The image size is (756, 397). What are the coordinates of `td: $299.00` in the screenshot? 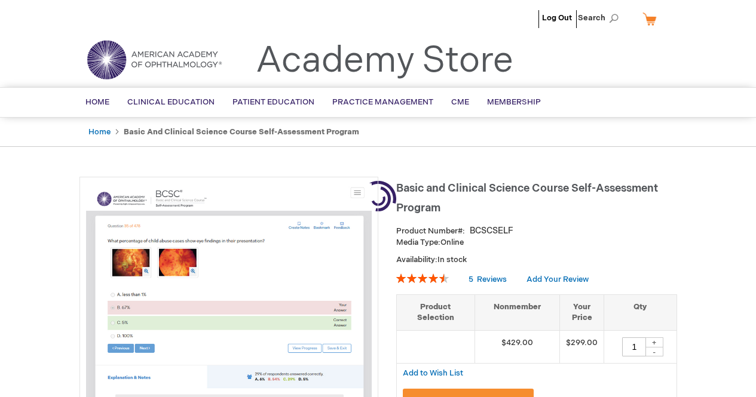 It's located at (582, 346).